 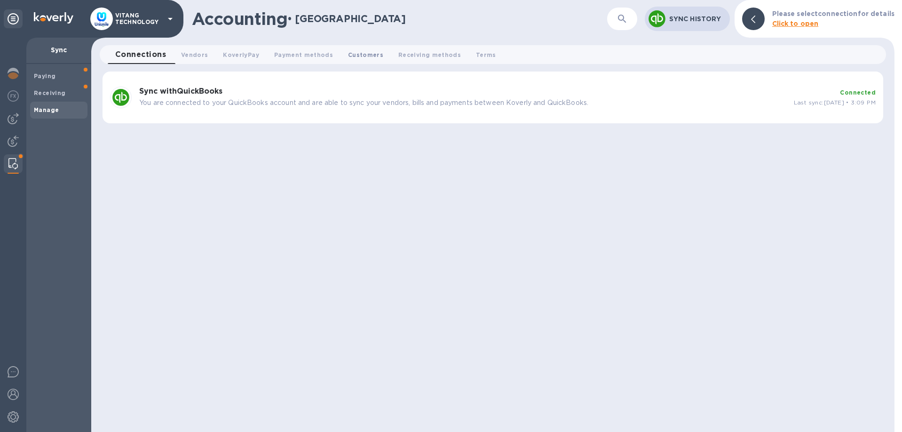 What do you see at coordinates (365, 55) in the screenshot?
I see `span: Customers` at bounding box center [365, 55].